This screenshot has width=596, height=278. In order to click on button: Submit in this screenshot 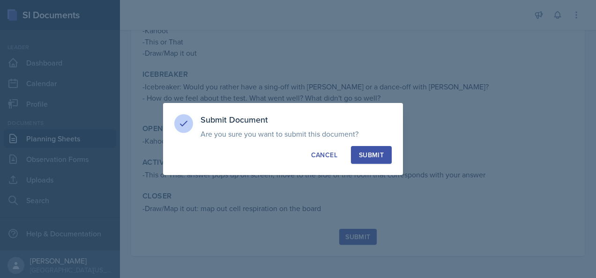, I will do `click(371, 155)`.